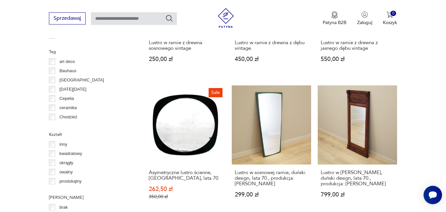  What do you see at coordinates (357, 46) in the screenshot?
I see `h3: Lustro w ramie z drewna z jasnego dębu vintage` at bounding box center [357, 46].